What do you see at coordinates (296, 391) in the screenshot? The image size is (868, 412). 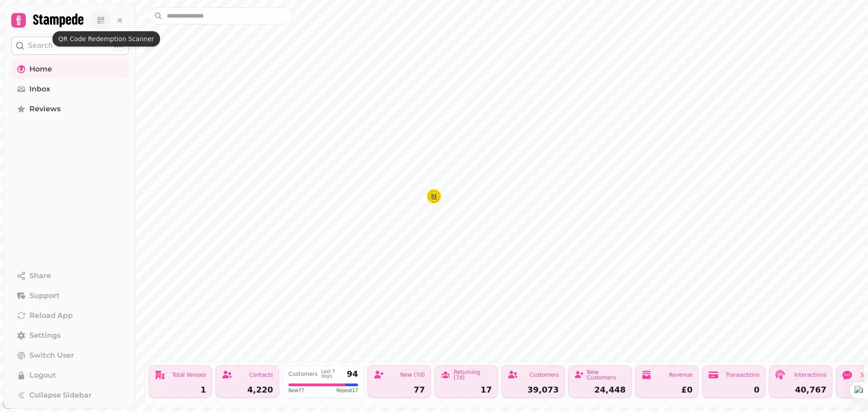 I see `span: New 77` at bounding box center [296, 391].